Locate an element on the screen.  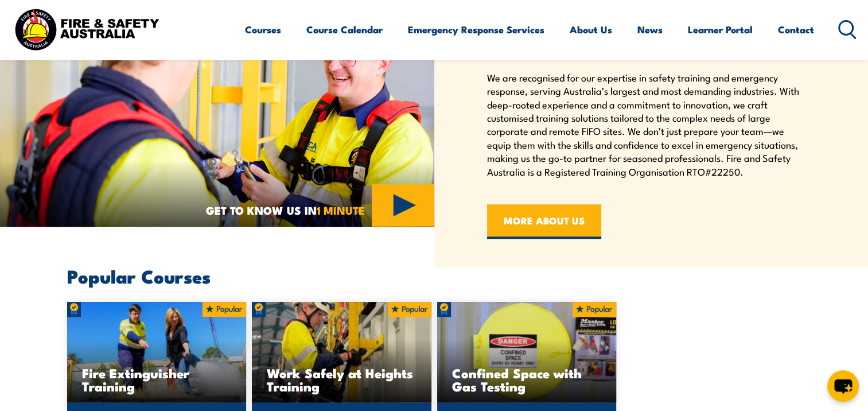
a: Learner Portal is located at coordinates (719, 29).